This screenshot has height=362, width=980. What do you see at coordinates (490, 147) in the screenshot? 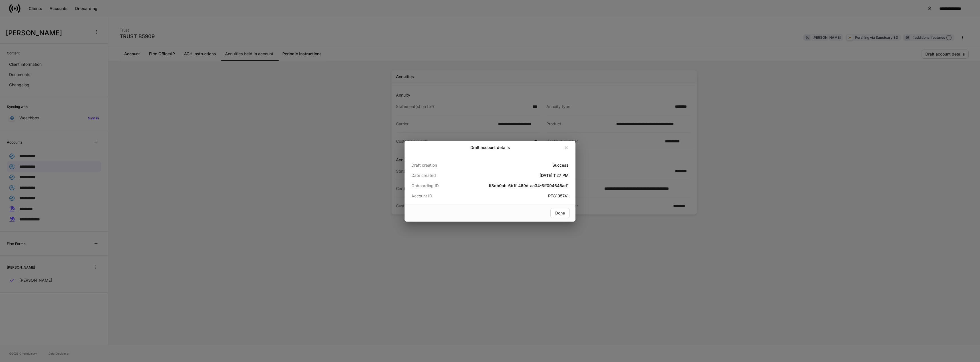
I see `h2: Draft account details` at bounding box center [490, 147].